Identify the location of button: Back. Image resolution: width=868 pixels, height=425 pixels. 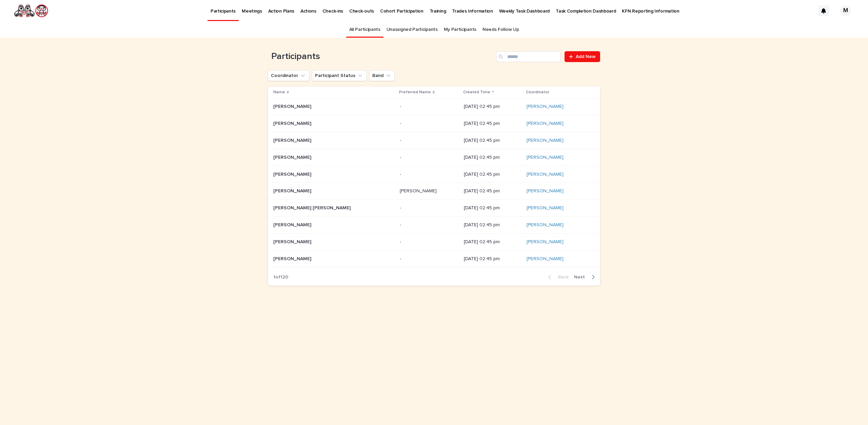
(557, 277).